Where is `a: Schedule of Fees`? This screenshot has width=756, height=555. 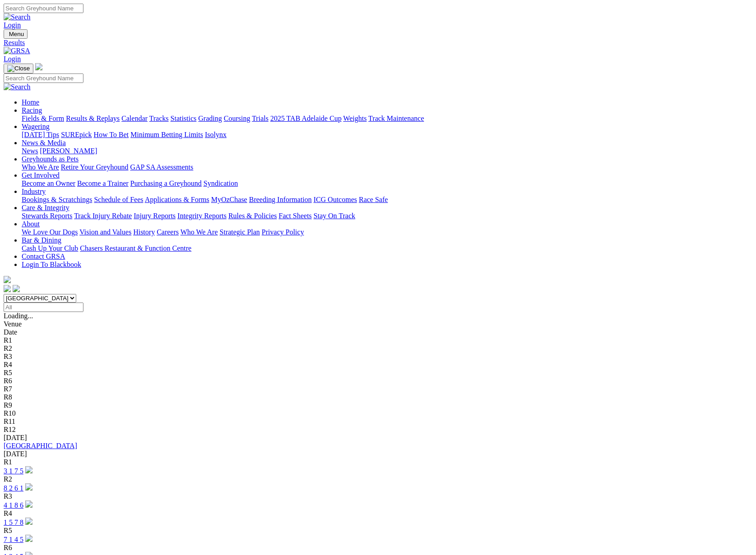 a: Schedule of Fees is located at coordinates (118, 199).